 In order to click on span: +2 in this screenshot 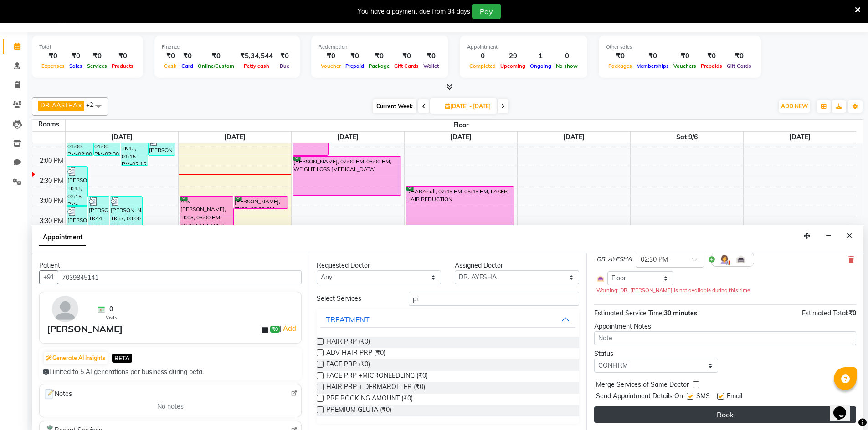, I will do `click(93, 105)`.